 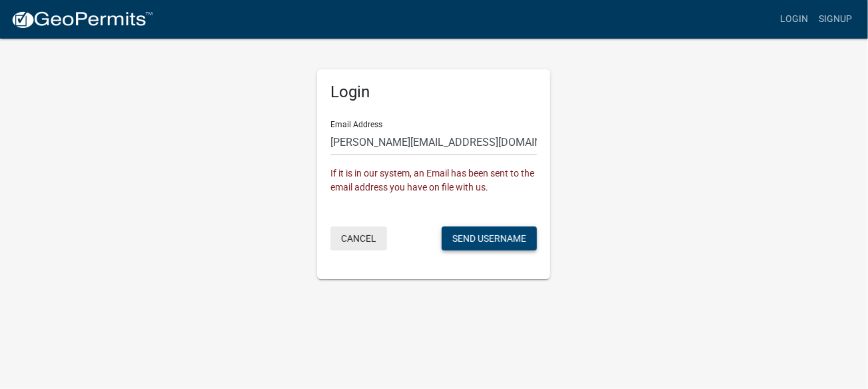 I want to click on a: Login, so click(x=794, y=19).